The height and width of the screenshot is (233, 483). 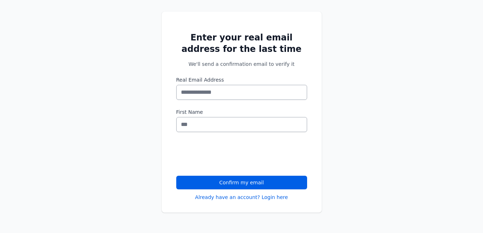 I want to click on label: First Name, so click(x=242, y=112).